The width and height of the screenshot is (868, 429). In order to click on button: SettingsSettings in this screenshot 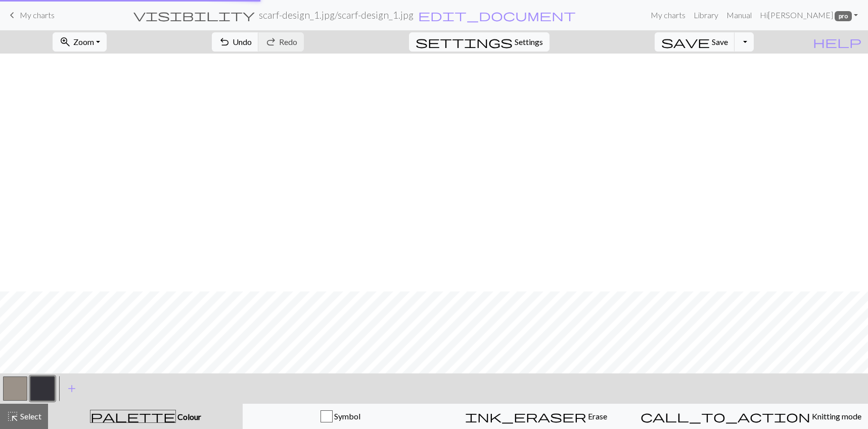, I will do `click(479, 42)`.